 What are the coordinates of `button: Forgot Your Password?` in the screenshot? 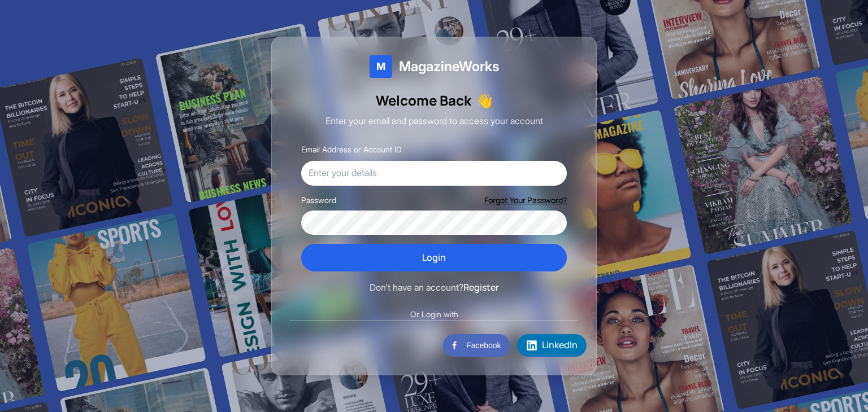 It's located at (526, 201).